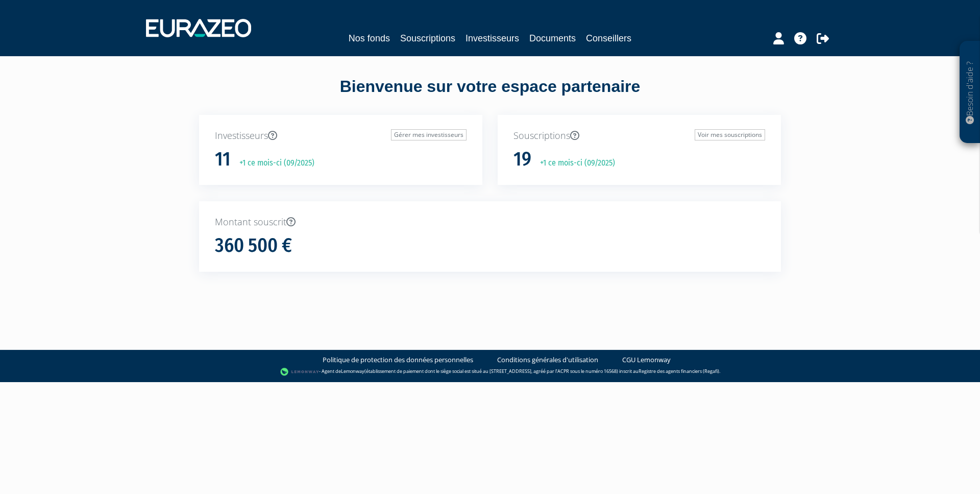  What do you see at coordinates (300, 372) in the screenshot?
I see `img: logo-lemonway.png` at bounding box center [300, 372].